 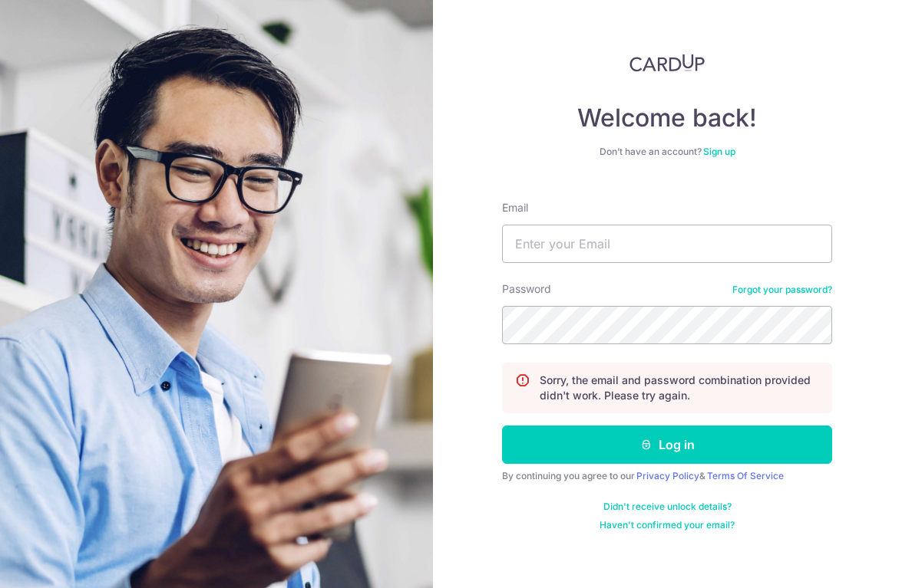 What do you see at coordinates (667, 244) in the screenshot?
I see `input: Enter your Email` at bounding box center [667, 244].